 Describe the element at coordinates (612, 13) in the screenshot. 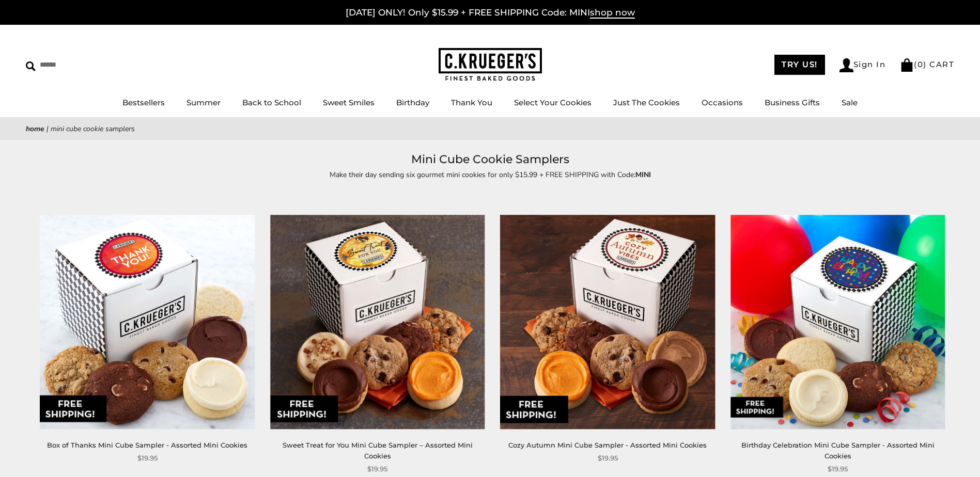

I see `span: shop now` at that location.